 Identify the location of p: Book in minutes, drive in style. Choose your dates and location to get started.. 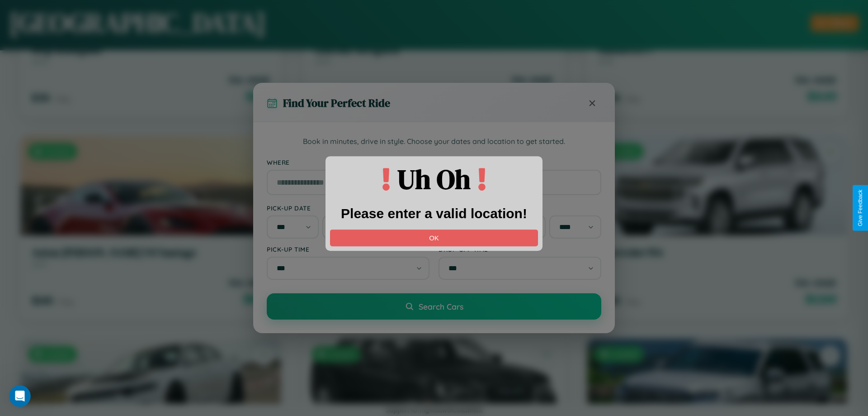
(434, 141).